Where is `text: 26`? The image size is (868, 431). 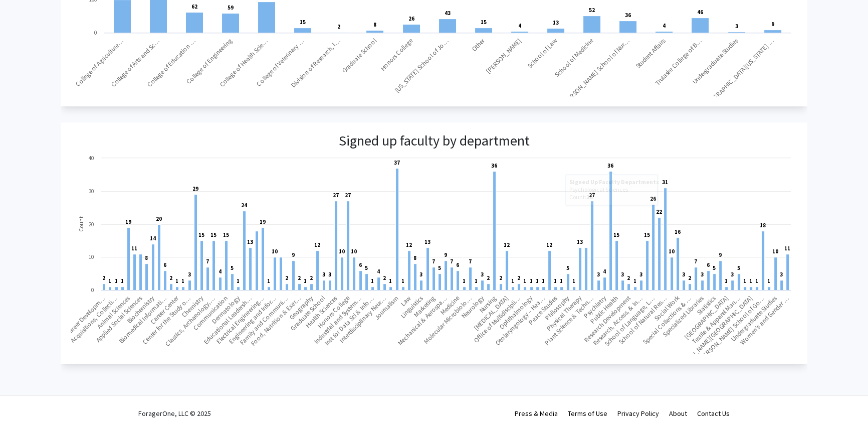 text: 26 is located at coordinates (654, 199).